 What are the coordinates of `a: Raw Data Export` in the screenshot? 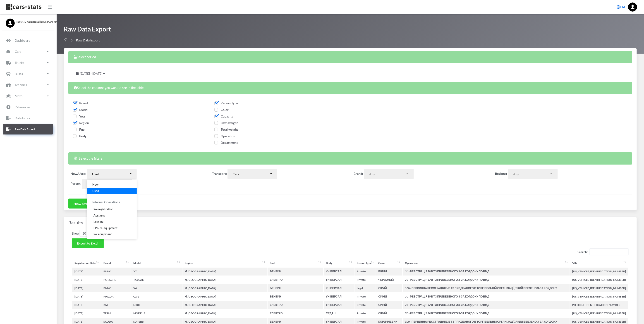 It's located at (28, 129).